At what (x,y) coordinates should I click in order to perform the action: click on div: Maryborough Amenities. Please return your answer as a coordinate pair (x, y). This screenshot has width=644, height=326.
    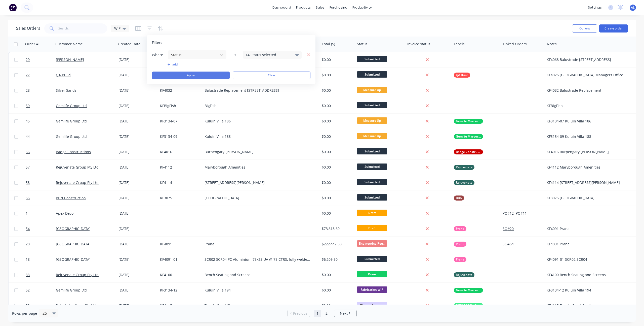
    Looking at the image, I should click on (258, 167).